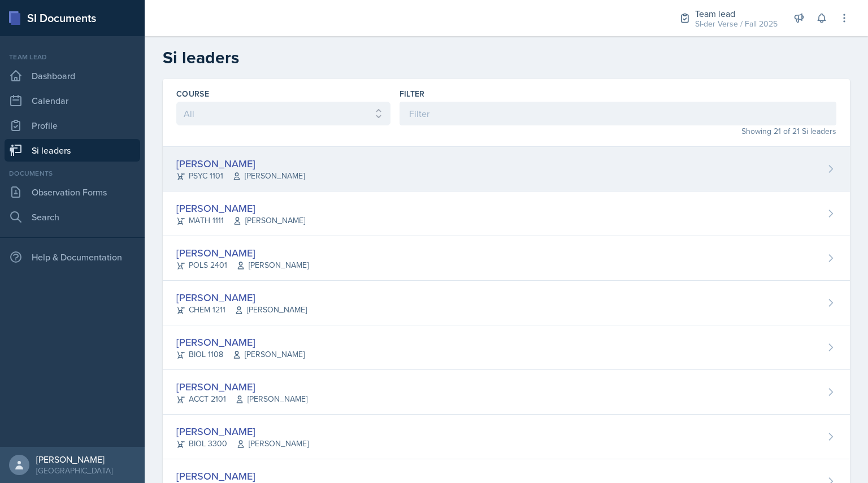  Describe the element at coordinates (73, 101) in the screenshot. I see `a: Calendar` at that location.